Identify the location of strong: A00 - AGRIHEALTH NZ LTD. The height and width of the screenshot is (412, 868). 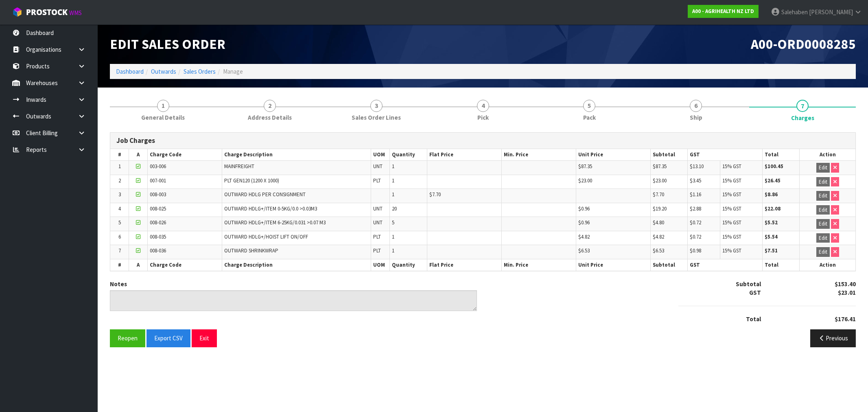
(723, 11).